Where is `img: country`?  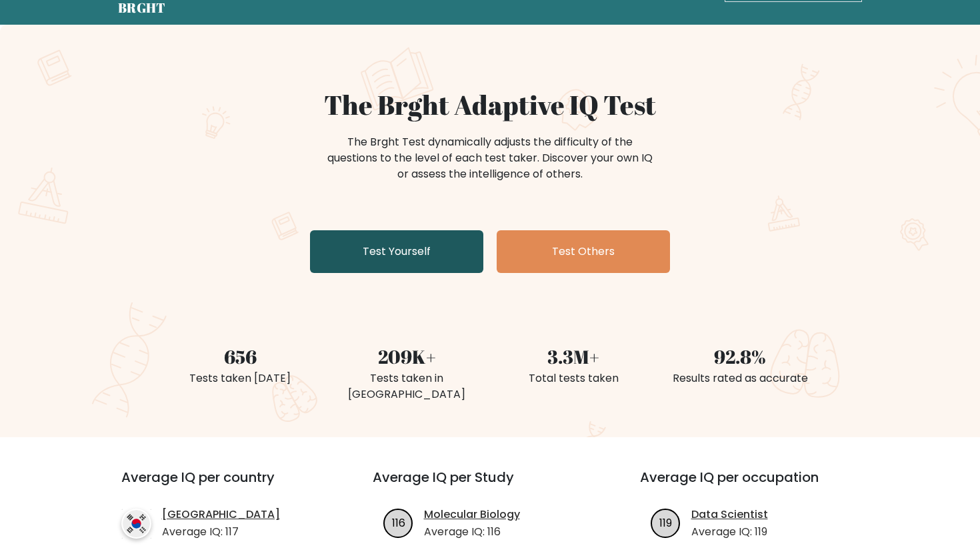 img: country is located at coordinates (136, 523).